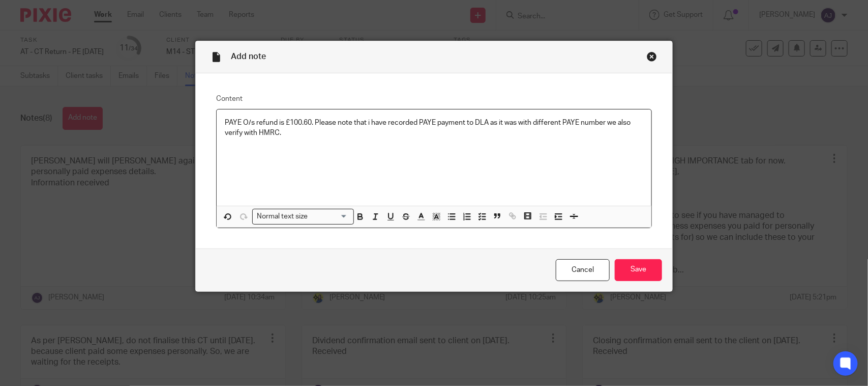 This screenshot has height=386, width=868. I want to click on div: Search for option, so click(303, 216).